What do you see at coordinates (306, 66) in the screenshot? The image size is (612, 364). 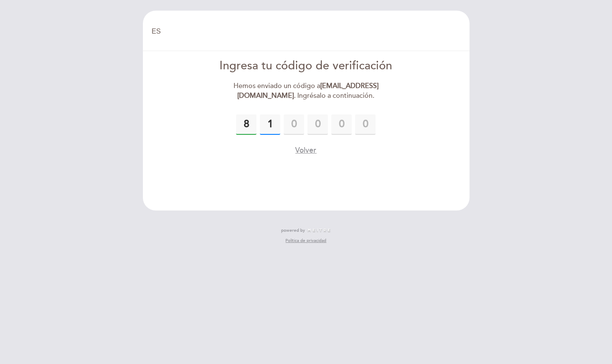 I see `div: Ingresa tu código de verificación` at bounding box center [306, 66].